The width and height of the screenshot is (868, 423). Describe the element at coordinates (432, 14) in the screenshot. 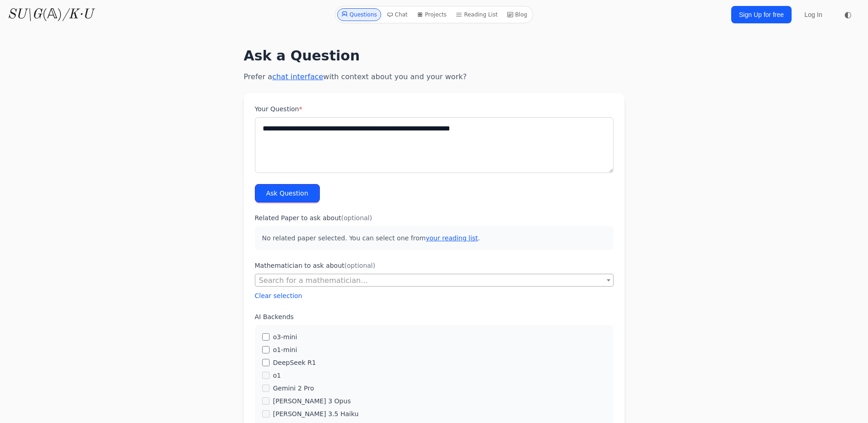

I see `a: Projects` at that location.